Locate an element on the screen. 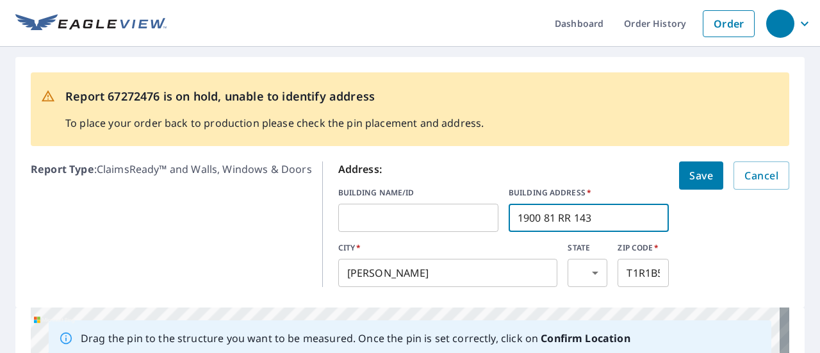 The width and height of the screenshot is (820, 353). p: To place your order back to production please check the pin placement and address. is located at coordinates (274, 123).